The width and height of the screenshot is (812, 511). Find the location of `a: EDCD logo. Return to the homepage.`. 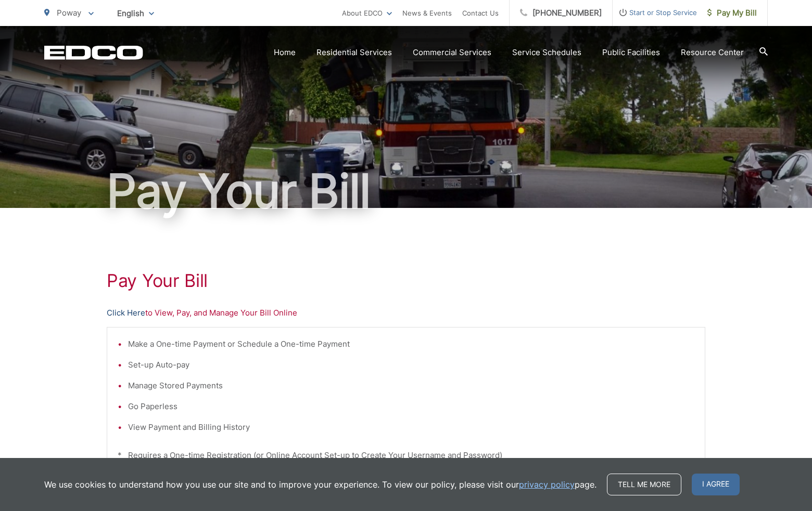

a: EDCD logo. Return to the homepage. is located at coordinates (94, 53).